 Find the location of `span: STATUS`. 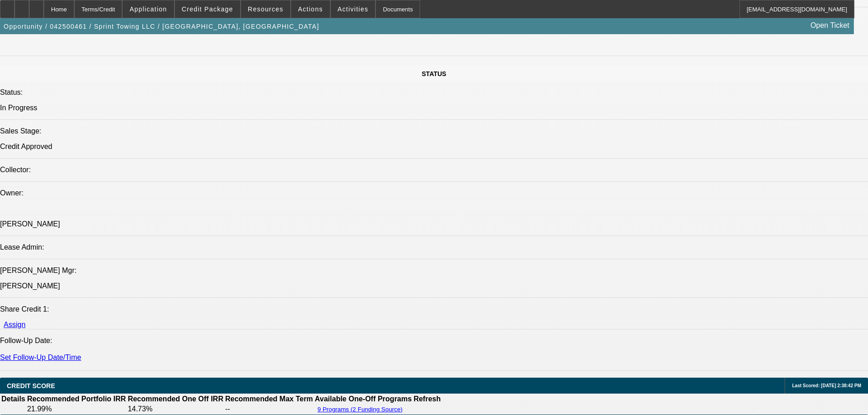

span: STATUS is located at coordinates (434, 74).